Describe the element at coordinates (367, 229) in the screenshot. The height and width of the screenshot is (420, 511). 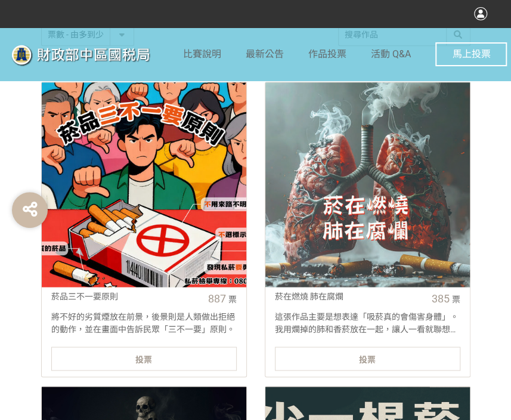
I see `a: 菸在燃燒 肺在腐爛385票這張作品主要是想表達「吸菸真的會傷害身體」。我用爛掉的肺和香菸放在一起，讓人一看就聯想到抽菸會讓肺壞掉。比起單純用文字說明，用圖像直接呈現更有衝擊感，也能讓人更快理解菸...` at that location.